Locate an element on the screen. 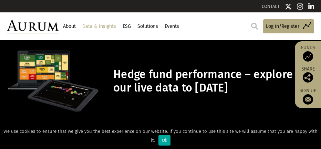 The height and width of the screenshot is (149, 321). a: Funds is located at coordinates (308, 53).